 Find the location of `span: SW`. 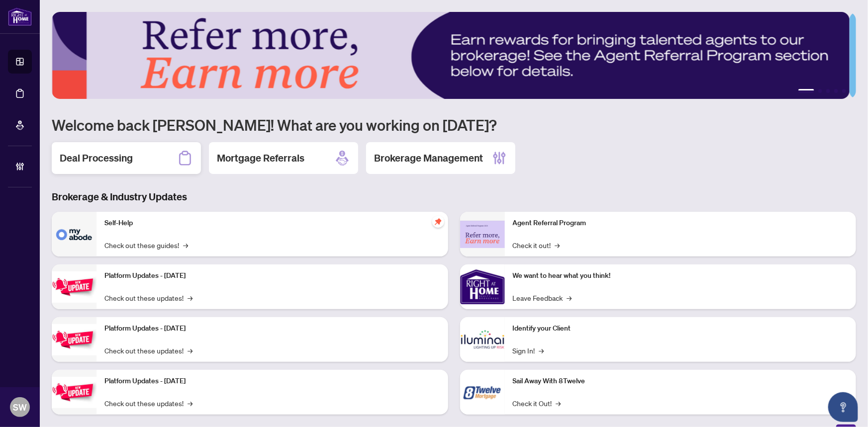

span: SW is located at coordinates (20, 407).